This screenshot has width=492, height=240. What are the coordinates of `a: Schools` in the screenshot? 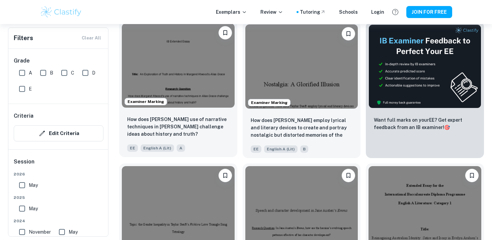 It's located at (348, 12).